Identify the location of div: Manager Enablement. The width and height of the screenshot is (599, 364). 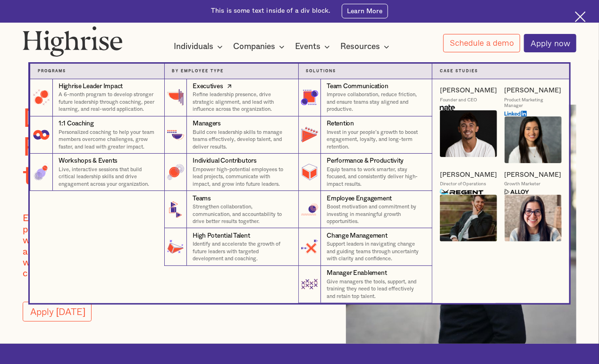
(357, 273).